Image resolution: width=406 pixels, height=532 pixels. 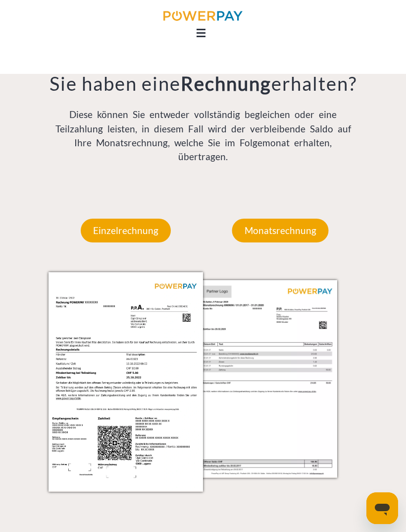 What do you see at coordinates (203, 16) in the screenshot?
I see `img: logo-powerpay.svg` at bounding box center [203, 16].